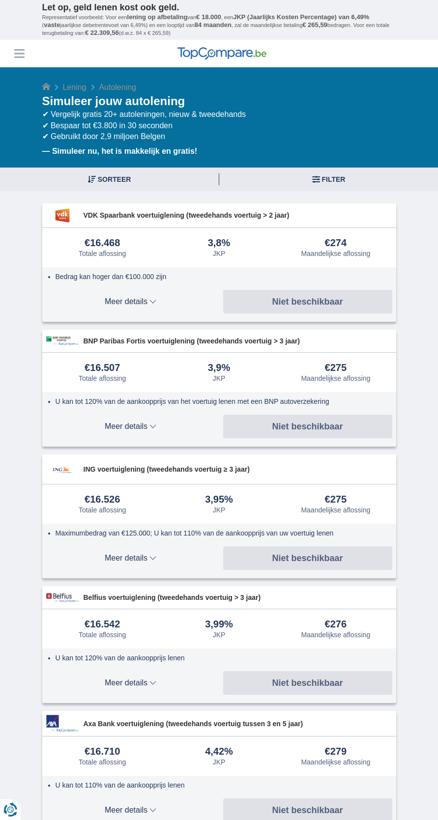 The image size is (438, 820). Describe the element at coordinates (334, 179) in the screenshot. I see `span: Filter` at that location.